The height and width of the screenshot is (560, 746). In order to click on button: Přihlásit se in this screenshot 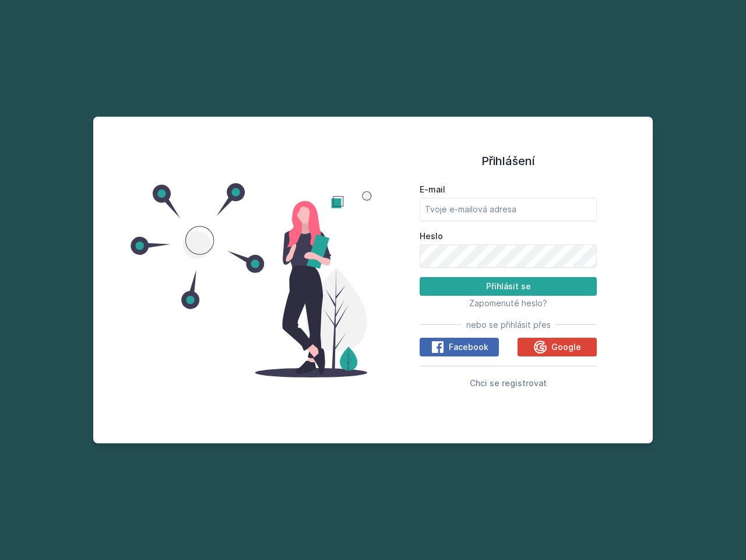, I will do `click(509, 286)`.